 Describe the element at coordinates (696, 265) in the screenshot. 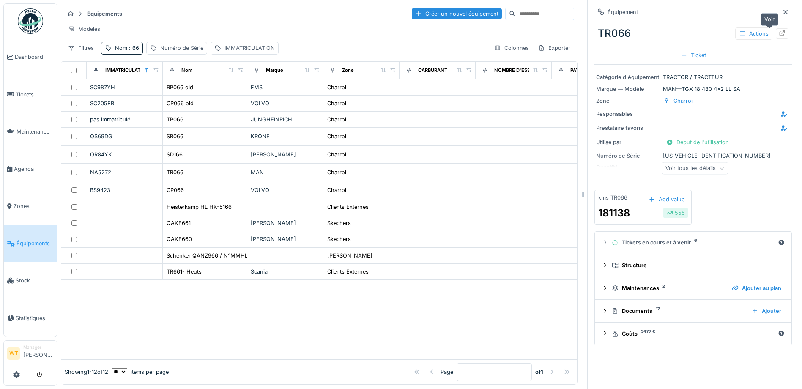

I see `div: Structure` at that location.